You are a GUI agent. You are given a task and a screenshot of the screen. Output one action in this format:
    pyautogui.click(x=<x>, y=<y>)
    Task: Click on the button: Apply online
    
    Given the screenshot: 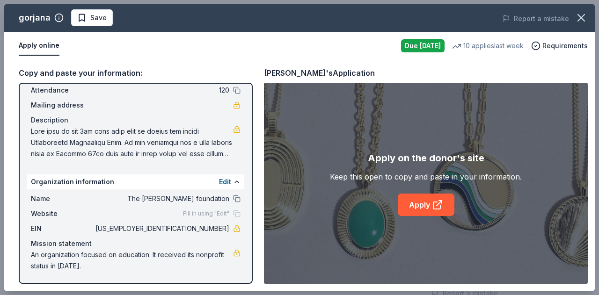 What is the action you would take?
    pyautogui.click(x=39, y=46)
    